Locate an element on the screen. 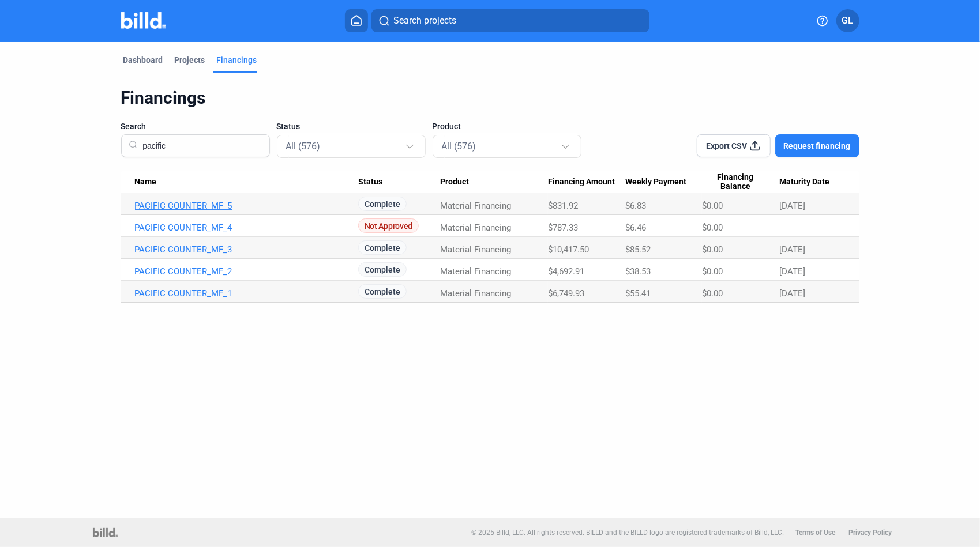  span: Financing Amount is located at coordinates (581, 183).